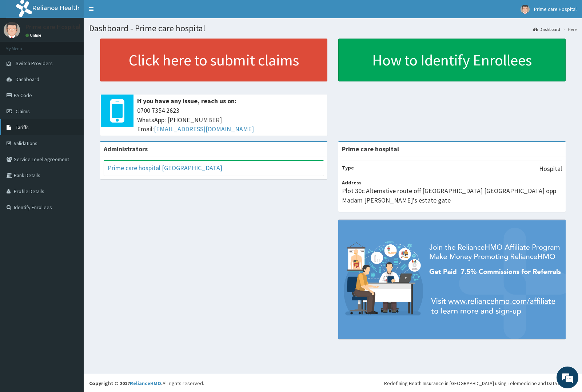 The image size is (582, 392). Describe the element at coordinates (348, 168) in the screenshot. I see `b: Type` at that location.